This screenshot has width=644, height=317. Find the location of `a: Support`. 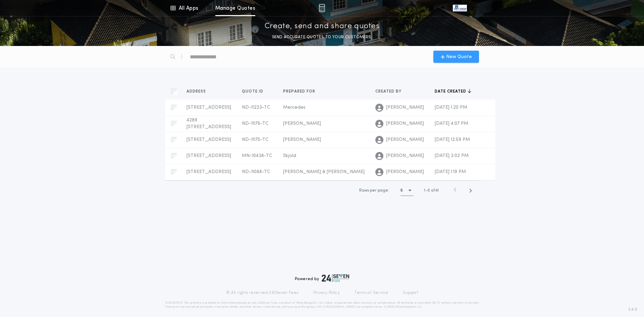

a: Support is located at coordinates (410, 293).